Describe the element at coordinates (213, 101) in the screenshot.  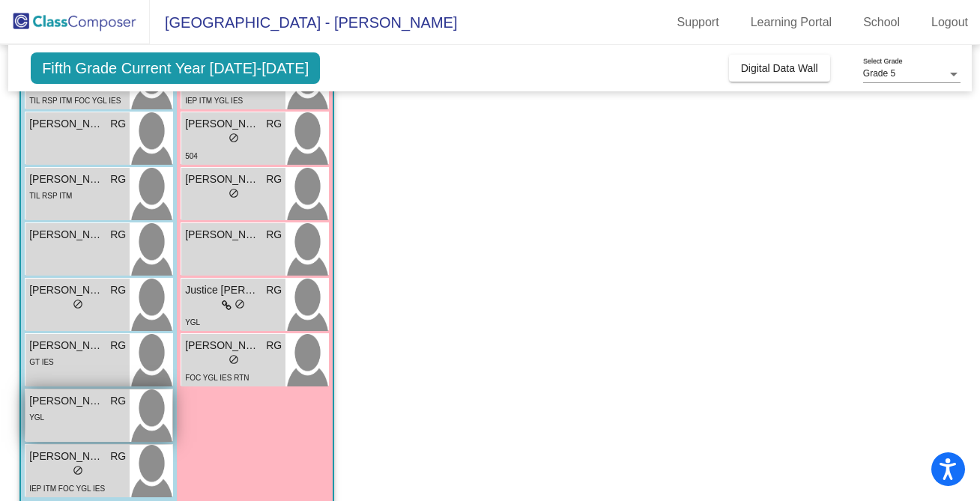
I see `span: IEP ITM YGL IES` at that location.